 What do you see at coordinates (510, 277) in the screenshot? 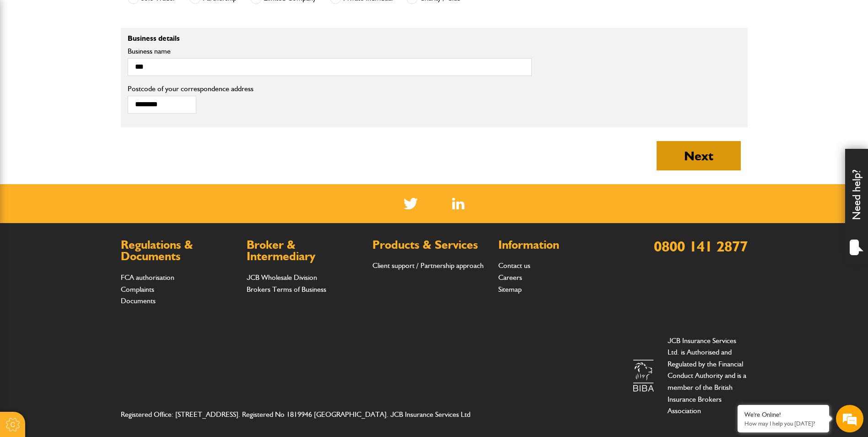
I see `a: Careers` at bounding box center [510, 277].